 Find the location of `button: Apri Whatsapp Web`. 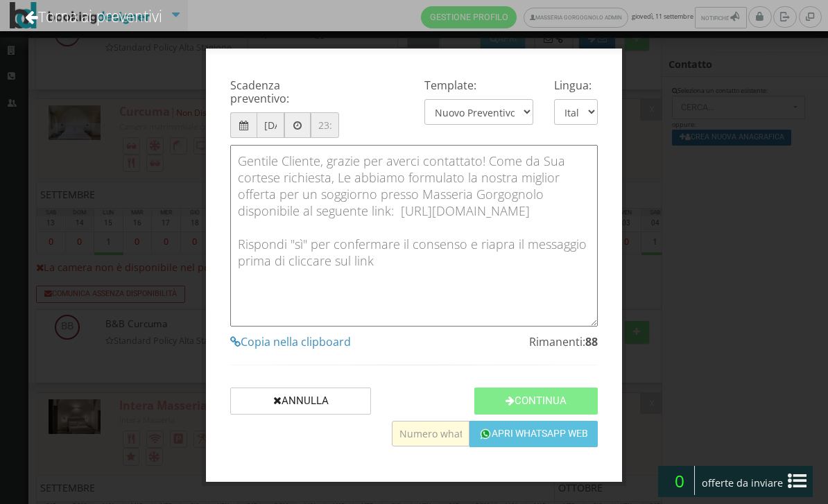

button: Apri Whatsapp Web is located at coordinates (533, 434).